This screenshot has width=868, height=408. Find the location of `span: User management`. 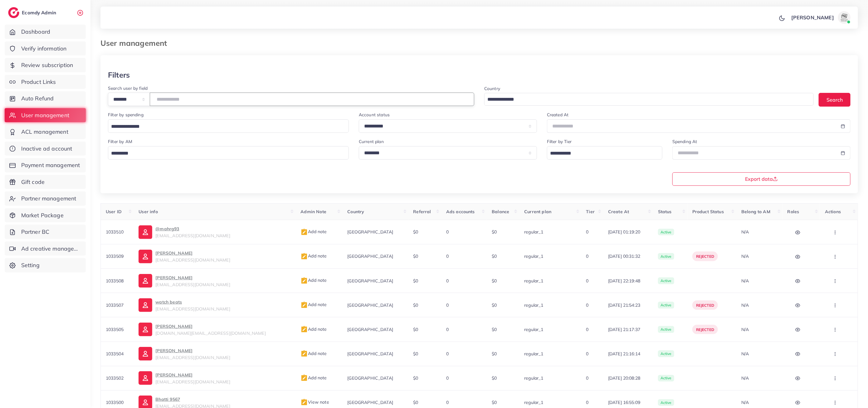

span: User management is located at coordinates (45, 115).